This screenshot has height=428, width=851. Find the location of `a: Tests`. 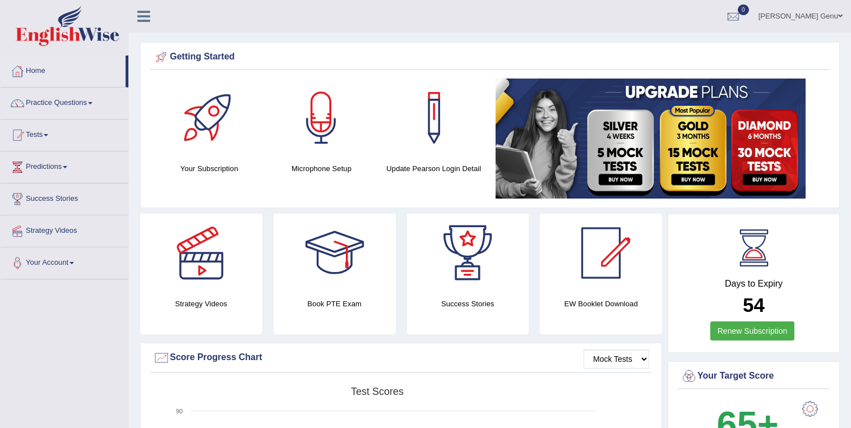

a: Tests is located at coordinates (64, 133).